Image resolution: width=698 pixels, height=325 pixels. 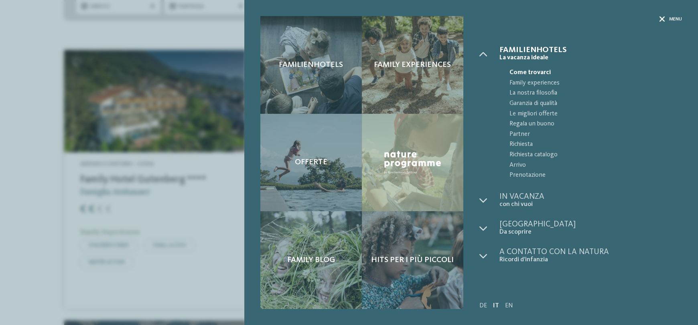 I want to click on span: Come trovarci, so click(x=596, y=73).